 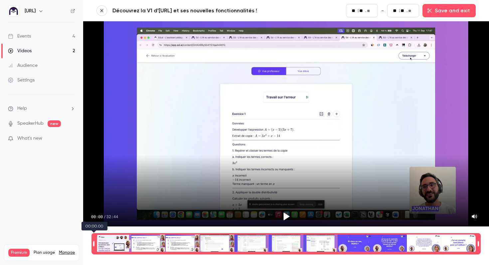 What do you see at coordinates (97, 216) in the screenshot?
I see `span: 00:00` at bounding box center [97, 216].